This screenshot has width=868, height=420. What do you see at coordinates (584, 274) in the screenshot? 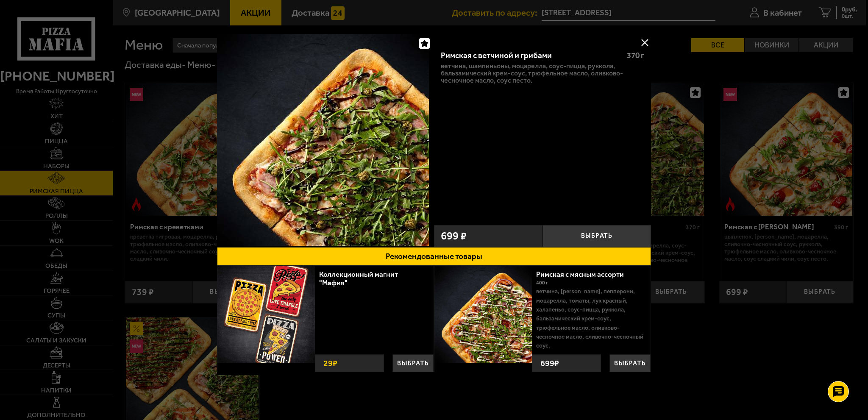
I see `a: Римская с мясным ассорти` at bounding box center [584, 274].